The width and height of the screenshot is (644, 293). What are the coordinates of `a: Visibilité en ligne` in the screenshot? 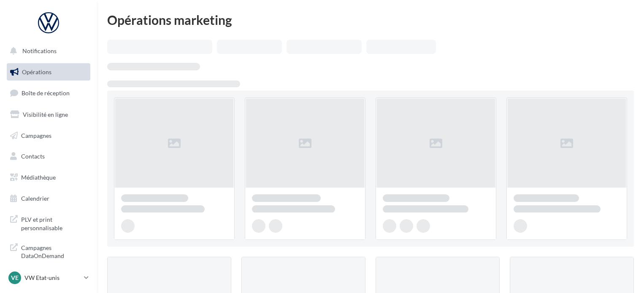 It's located at (48, 115).